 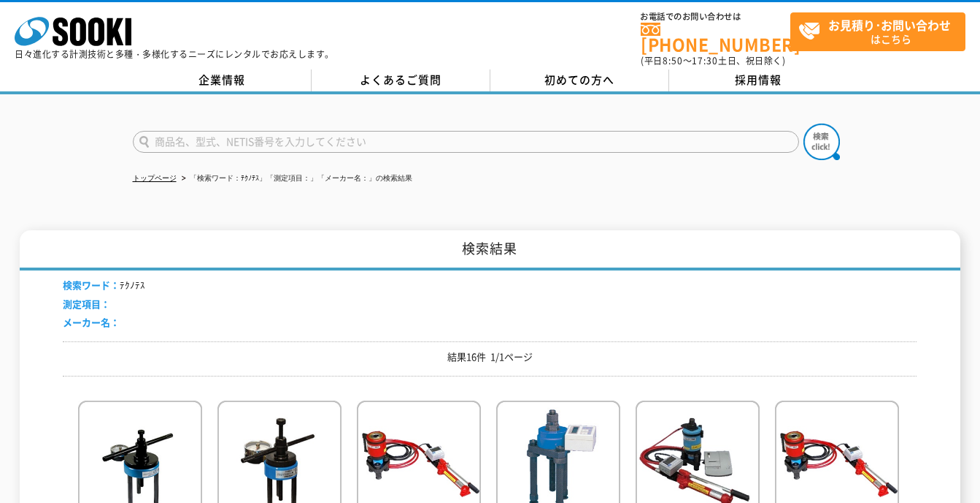 What do you see at coordinates (673, 61) in the screenshot?
I see `span: 8:50` at bounding box center [673, 61].